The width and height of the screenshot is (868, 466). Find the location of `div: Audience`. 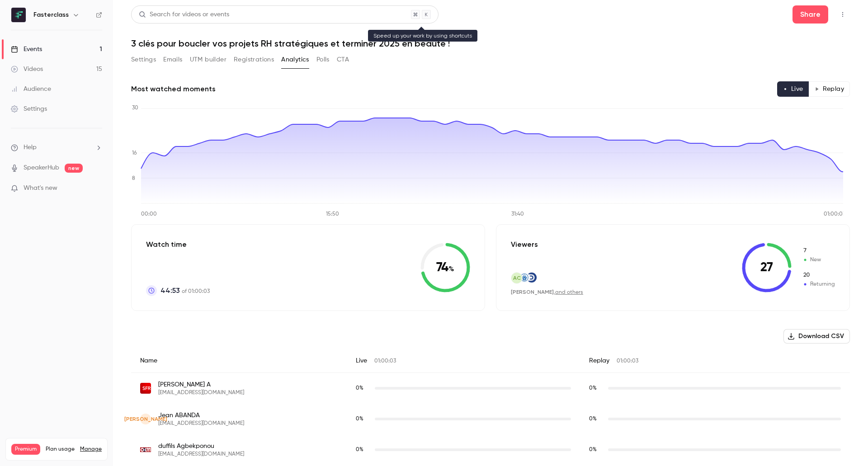

div: Audience is located at coordinates (31, 89).